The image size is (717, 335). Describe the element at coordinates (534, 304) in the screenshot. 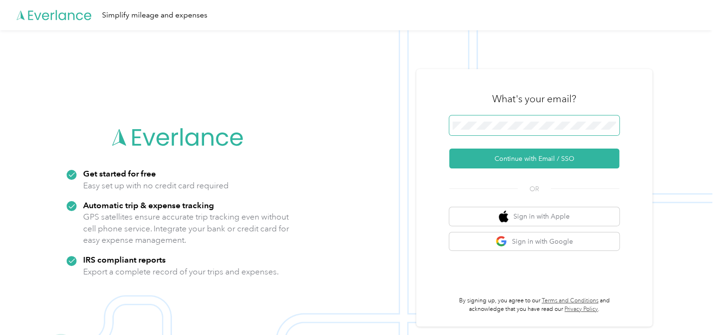

I see `p: By signing up, you agree to our and acknowledge that you have read our .` at that location.